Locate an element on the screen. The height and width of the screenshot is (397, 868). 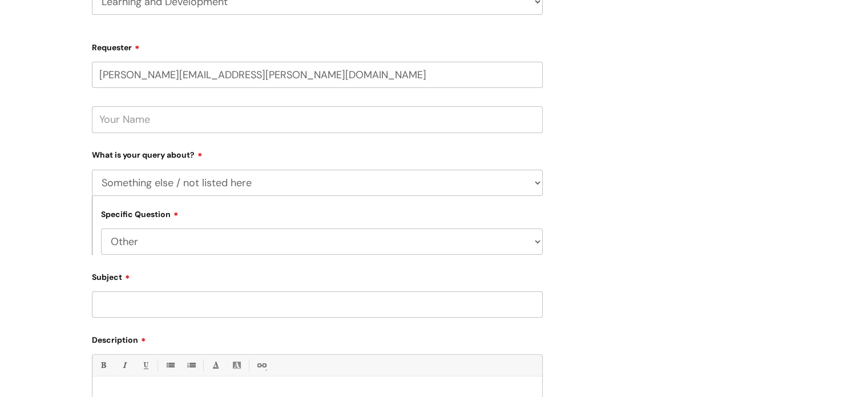
label: What is your query about? is located at coordinates (317, 153).